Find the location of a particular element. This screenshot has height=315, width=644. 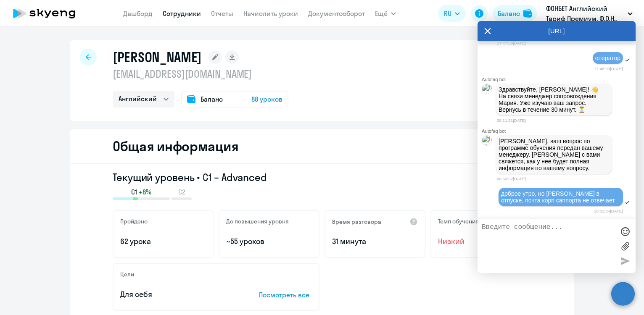

span: C2 is located at coordinates (182, 192).